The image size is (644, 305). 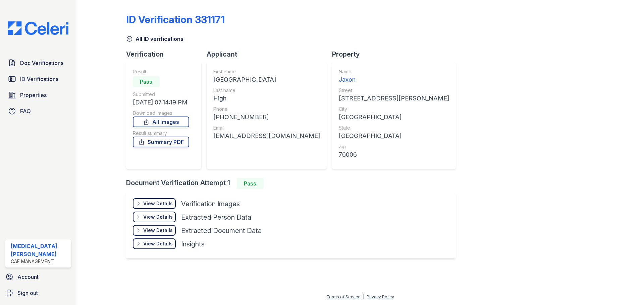 I want to click on span: FAQ, so click(x=25, y=111).